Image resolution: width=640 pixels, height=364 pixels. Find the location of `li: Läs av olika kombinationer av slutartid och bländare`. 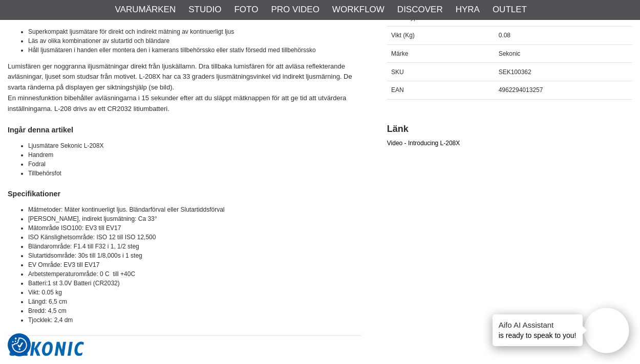

li: Läs av olika kombinationer av slutartid och bländare is located at coordinates (195, 41).